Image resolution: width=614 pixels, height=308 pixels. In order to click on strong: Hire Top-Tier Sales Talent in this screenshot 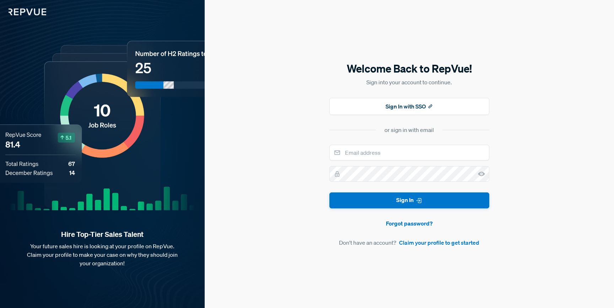, I will do `click(102, 234)`.